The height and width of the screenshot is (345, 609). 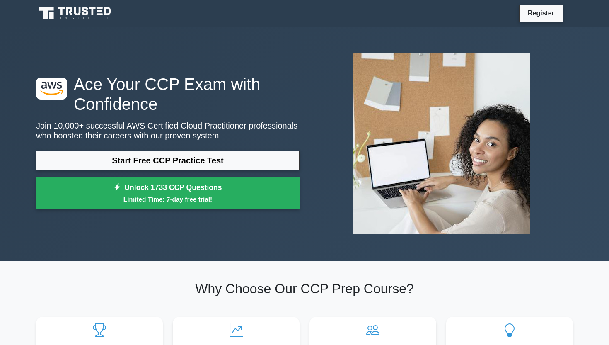 I want to click on a: Register, so click(x=541, y=13).